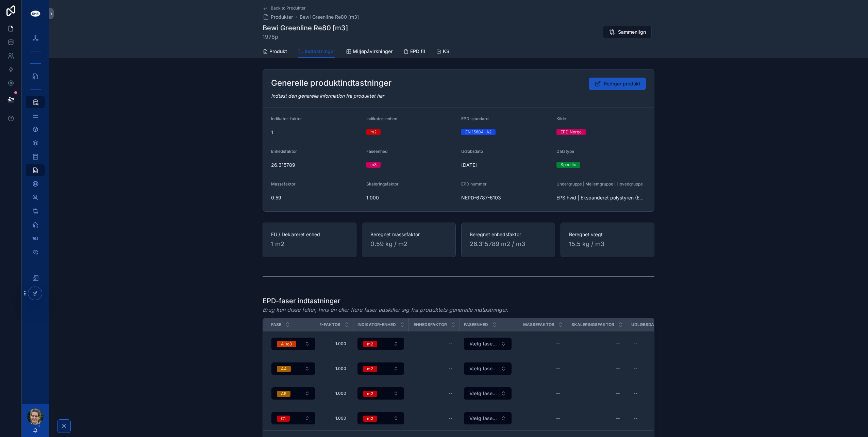 This screenshot has width=868, height=437. What do you see at coordinates (275, 52) in the screenshot?
I see `a: Produkt` at bounding box center [275, 52].